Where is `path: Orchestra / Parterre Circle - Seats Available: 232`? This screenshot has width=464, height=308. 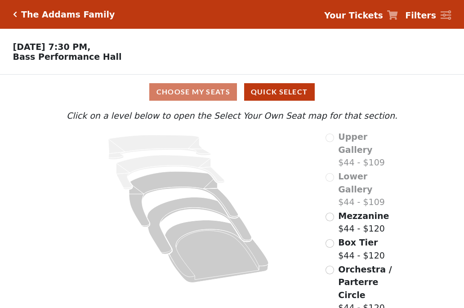
path: Orchestra / Parterre Circle - Seats Available: 232 is located at coordinates (217, 251).